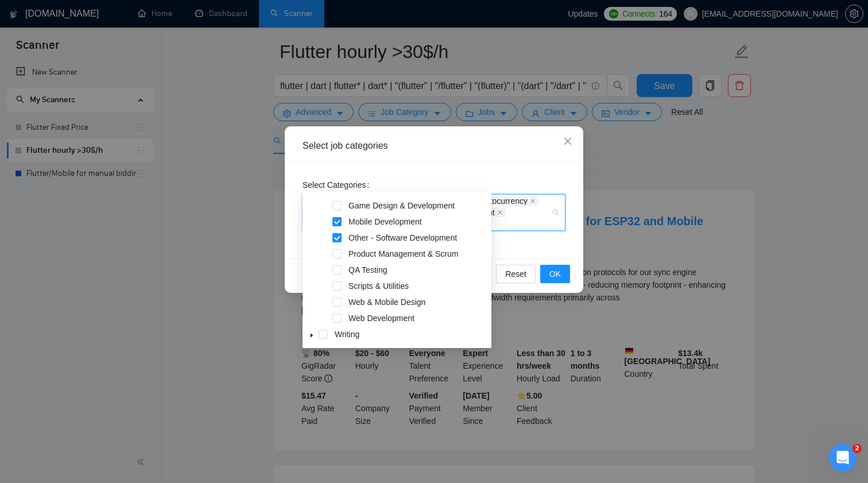 The height and width of the screenshot is (483, 868). I want to click on span: caret-down, so click(312, 336).